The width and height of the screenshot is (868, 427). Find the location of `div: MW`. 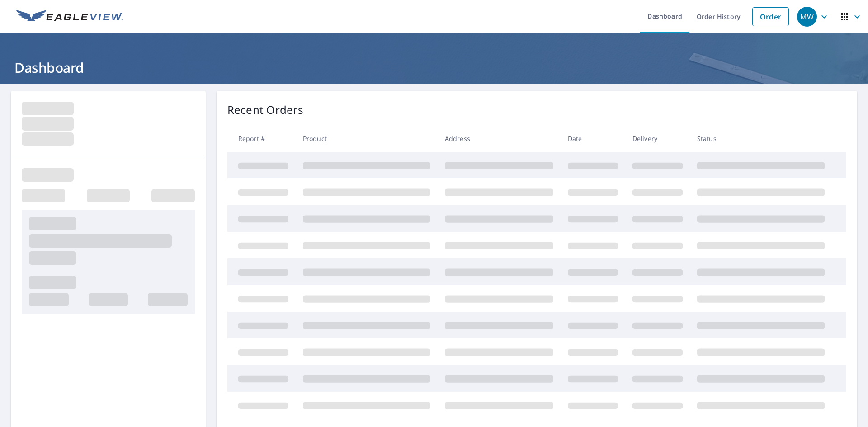

div: MW is located at coordinates (807, 17).